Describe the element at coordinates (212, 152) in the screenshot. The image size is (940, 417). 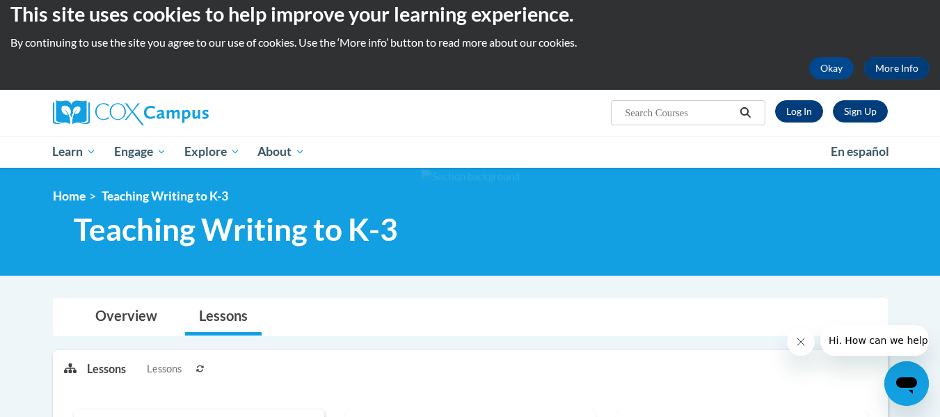
I see `a: Explore` at that location.